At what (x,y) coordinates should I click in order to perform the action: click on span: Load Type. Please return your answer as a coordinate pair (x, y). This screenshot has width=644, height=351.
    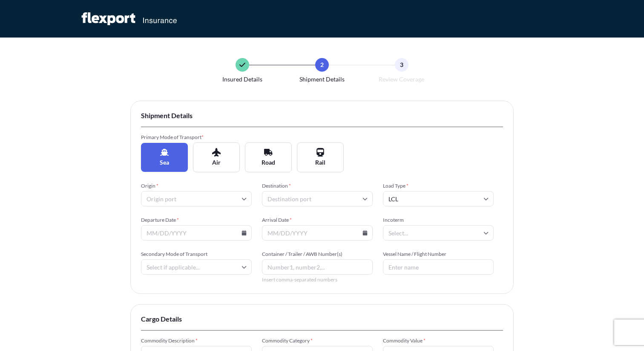
    Looking at the image, I should click on (438, 186).